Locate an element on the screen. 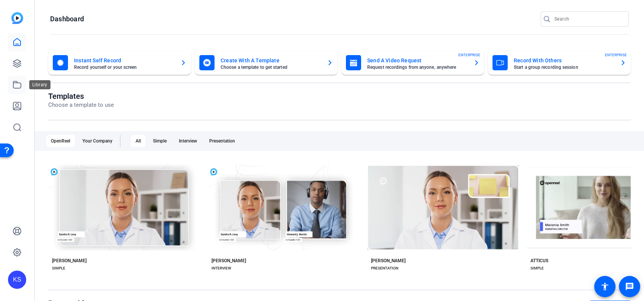 The image size is (644, 301). img: blue-gradient.svg is located at coordinates (17, 18).